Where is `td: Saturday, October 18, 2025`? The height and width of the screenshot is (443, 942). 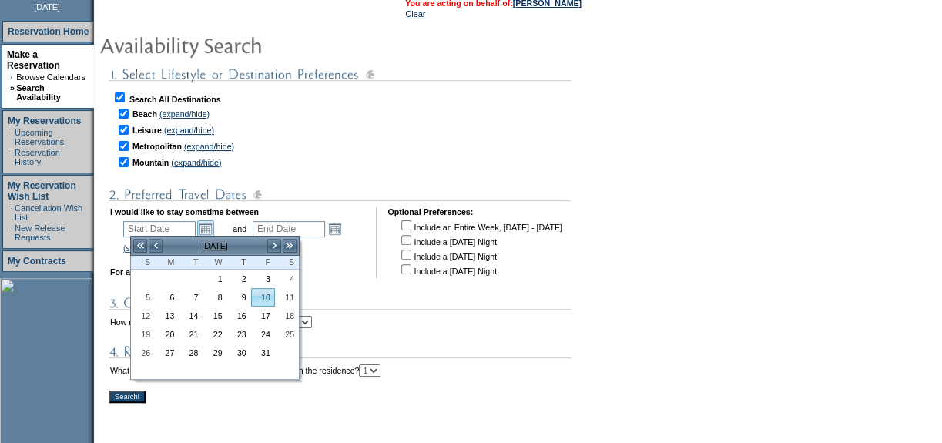 td: Saturday, October 18, 2025 is located at coordinates (286, 316).